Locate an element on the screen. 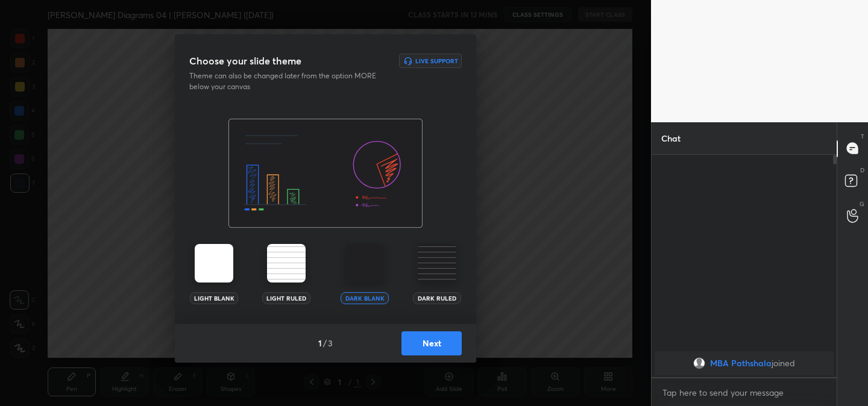  img: darkRuledTheme.359fb5fd.svg is located at coordinates (437, 263).